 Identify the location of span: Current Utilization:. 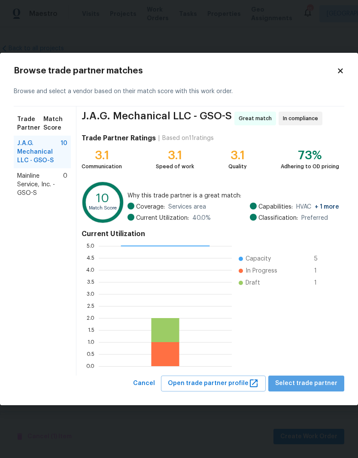
(162, 218).